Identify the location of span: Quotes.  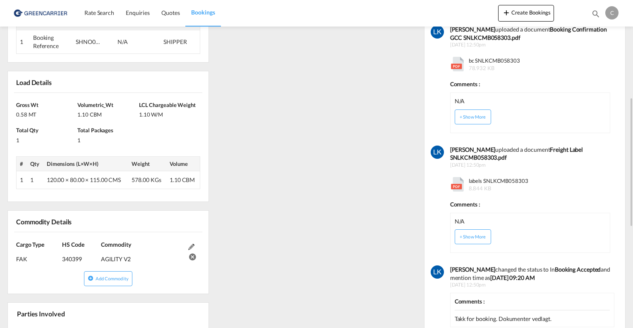
(171, 12).